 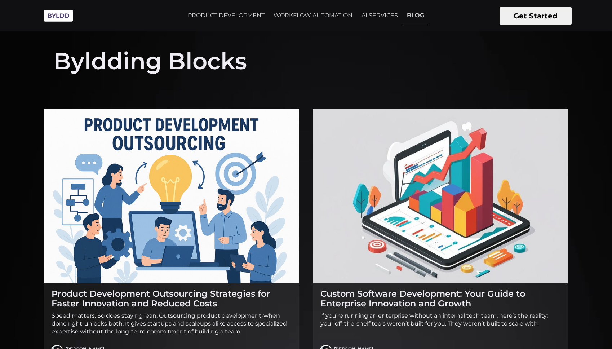 I want to click on a: AI SERVICES, so click(x=380, y=16).